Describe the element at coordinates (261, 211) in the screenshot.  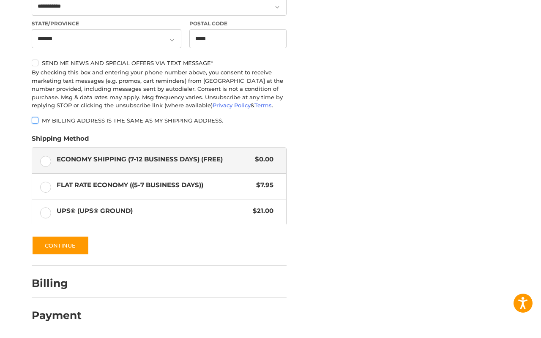
I see `span: $21.00` at that location.